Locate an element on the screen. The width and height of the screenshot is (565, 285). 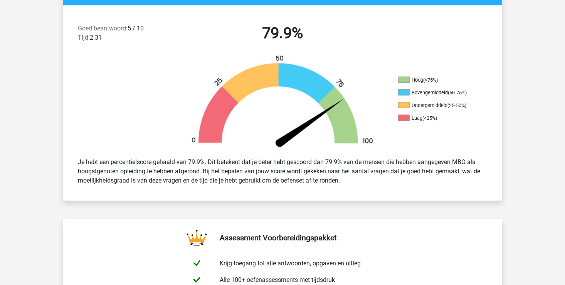
span: Goed beantwoord: is located at coordinates (103, 28).